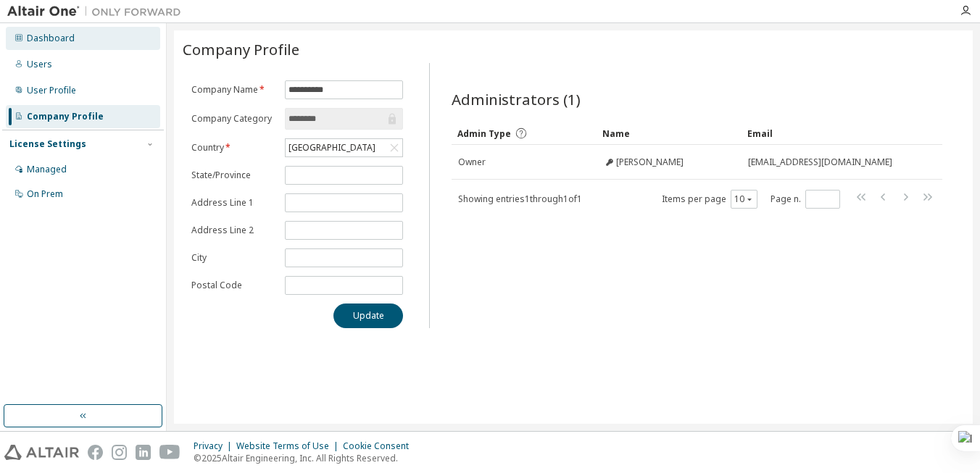 This screenshot has height=473, width=980. What do you see at coordinates (233, 119) in the screenshot?
I see `label: Company Category` at bounding box center [233, 119].